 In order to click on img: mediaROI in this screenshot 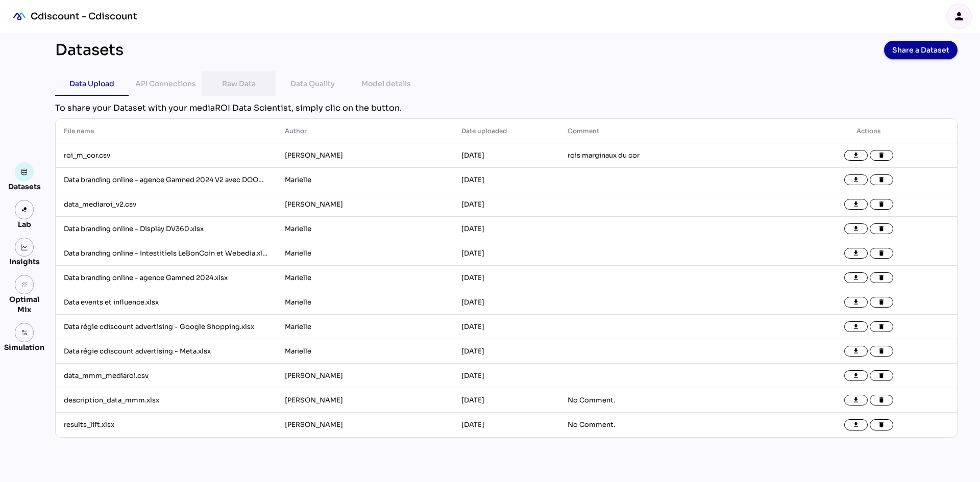, I will do `click(19, 17)`.